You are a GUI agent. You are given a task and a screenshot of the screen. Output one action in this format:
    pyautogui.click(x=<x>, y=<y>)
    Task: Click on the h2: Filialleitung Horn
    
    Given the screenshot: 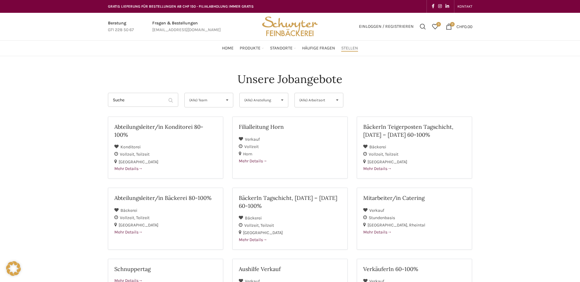 What is the action you would take?
    pyautogui.click(x=290, y=127)
    